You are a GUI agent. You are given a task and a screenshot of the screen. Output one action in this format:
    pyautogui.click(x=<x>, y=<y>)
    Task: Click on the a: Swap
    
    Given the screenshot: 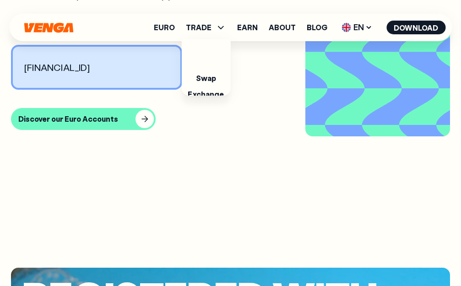 What is the action you would take?
    pyautogui.click(x=206, y=78)
    